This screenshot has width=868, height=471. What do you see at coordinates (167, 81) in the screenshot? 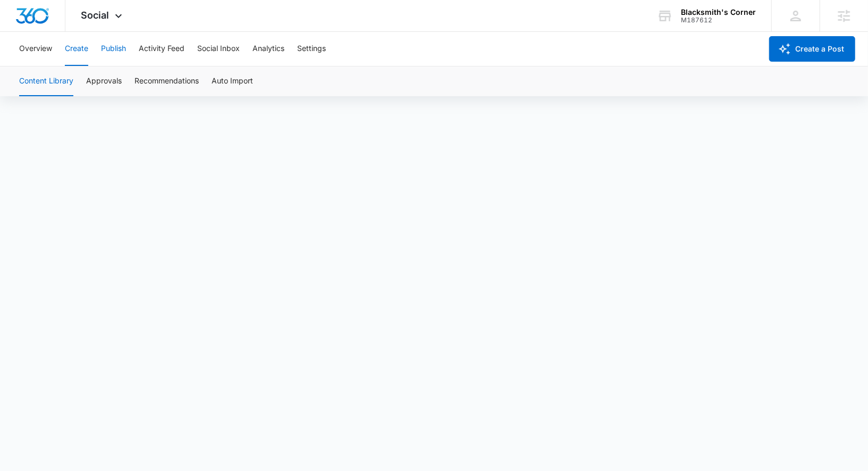
I see `button: Recommendations` at bounding box center [167, 81].